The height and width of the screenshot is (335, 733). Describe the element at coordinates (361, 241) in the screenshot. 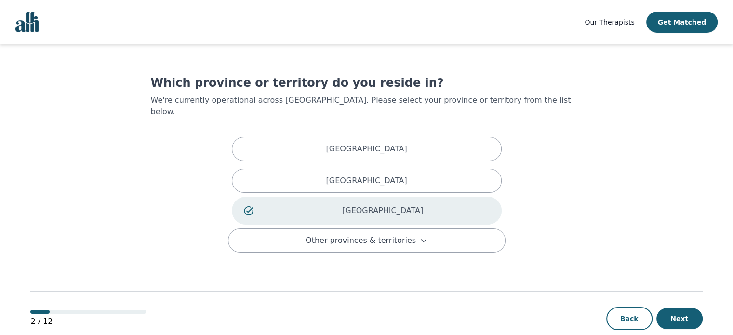

I see `span: Other provinces & territories` at that location.